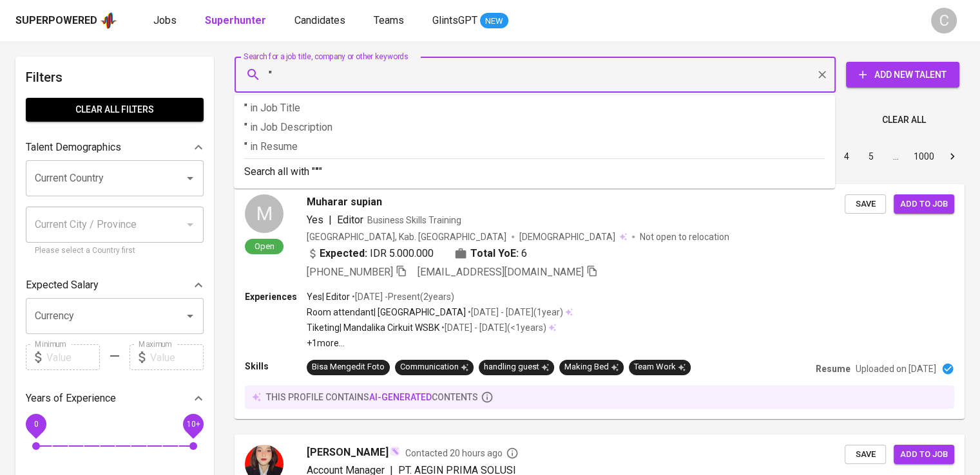 The height and width of the screenshot is (475, 980). Describe the element at coordinates (512, 453) in the screenshot. I see `svg: By Batam recruiter` at that location.